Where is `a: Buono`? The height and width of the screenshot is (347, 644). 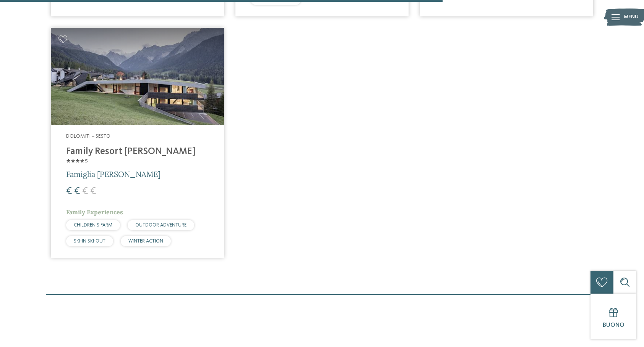 a: Buono is located at coordinates (613, 317).